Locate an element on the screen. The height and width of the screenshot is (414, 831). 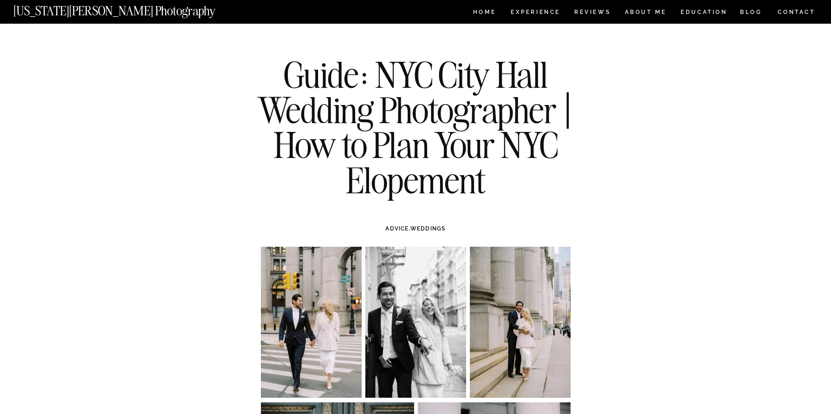
a: REVIEWS is located at coordinates (591, 13).